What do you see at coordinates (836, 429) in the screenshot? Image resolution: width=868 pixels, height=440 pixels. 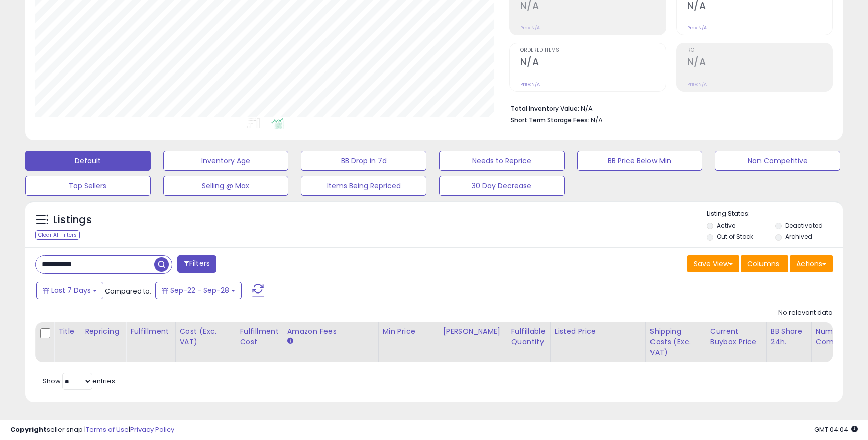 I see `span: 2025-10-6 04:04 GMT` at bounding box center [836, 429].